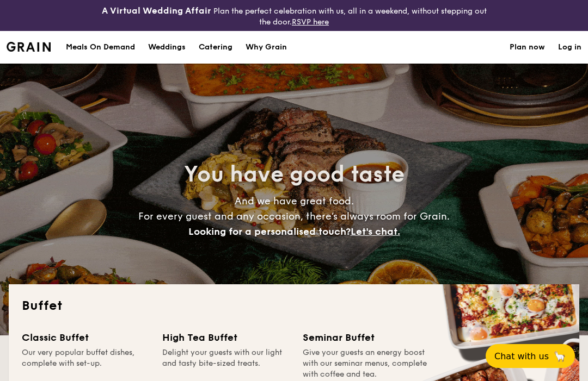 The width and height of the screenshot is (588, 381). Describe the element at coordinates (294, 216) in the screenshot. I see `span: And we have great food. For every guest and any occasion, there’s always room for Grain.` at that location.